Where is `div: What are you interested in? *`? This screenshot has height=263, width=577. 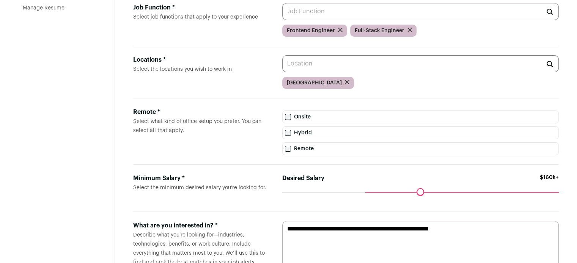 div: What are you interested in? * is located at coordinates (201, 226).